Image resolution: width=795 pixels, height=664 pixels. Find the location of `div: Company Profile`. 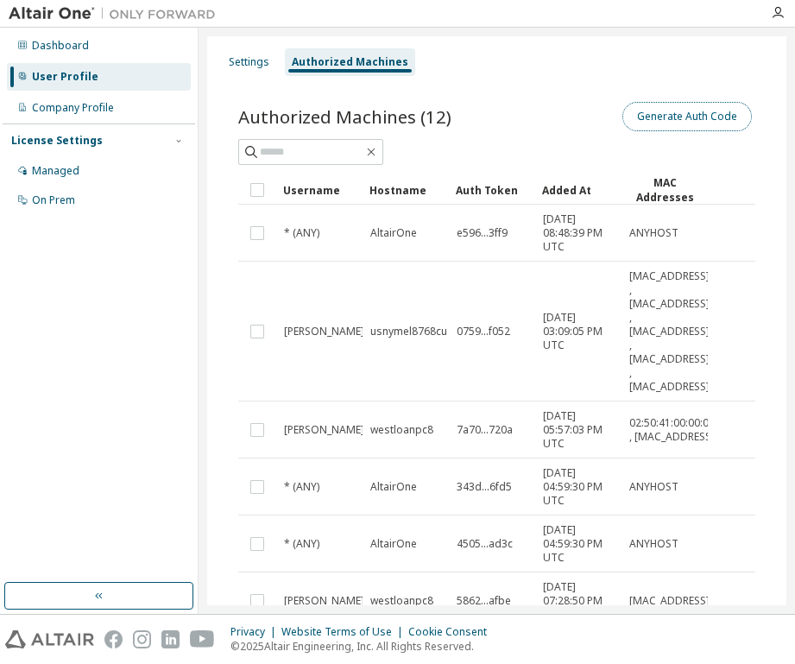

div: Company Profile is located at coordinates (73, 108).